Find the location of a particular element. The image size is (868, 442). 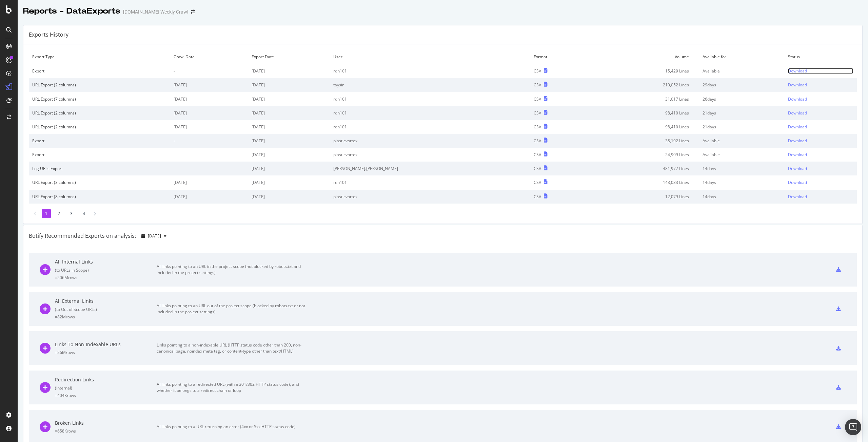

td: 26 days is located at coordinates (742, 99).